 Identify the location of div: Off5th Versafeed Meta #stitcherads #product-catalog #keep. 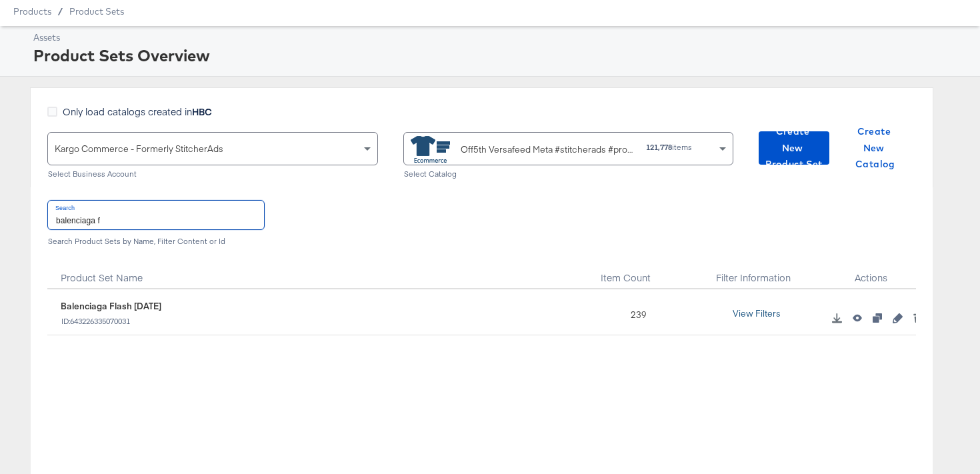
(548, 149).